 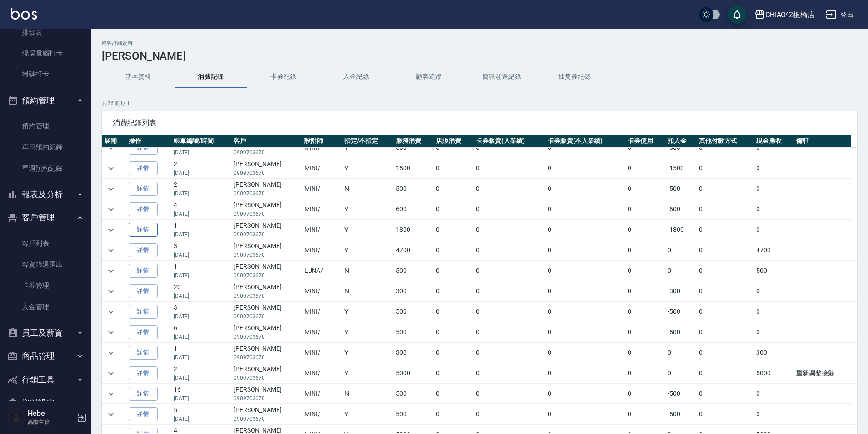 I want to click on td: 4700, so click(x=774, y=250).